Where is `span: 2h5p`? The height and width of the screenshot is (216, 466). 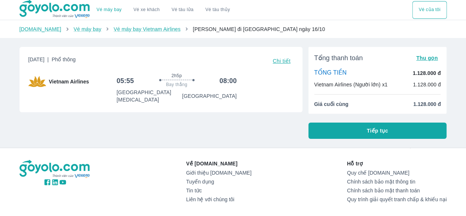 span: 2h5p is located at coordinates (176, 76).